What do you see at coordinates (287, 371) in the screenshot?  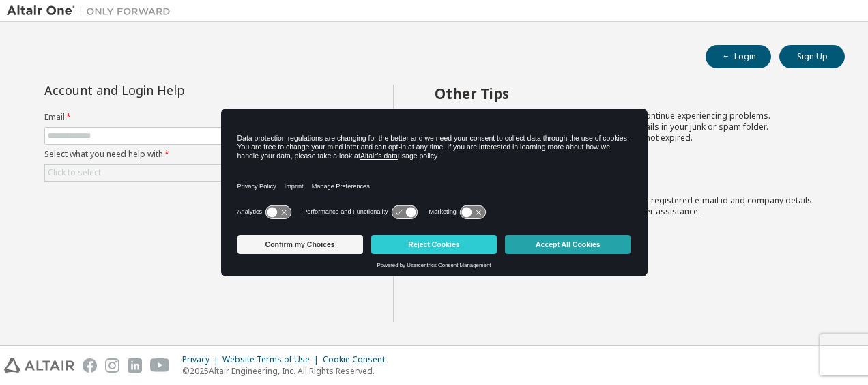 I see `p: © 2025 Altair Engineering, Inc. All Rights Reserved.` at bounding box center [287, 371].